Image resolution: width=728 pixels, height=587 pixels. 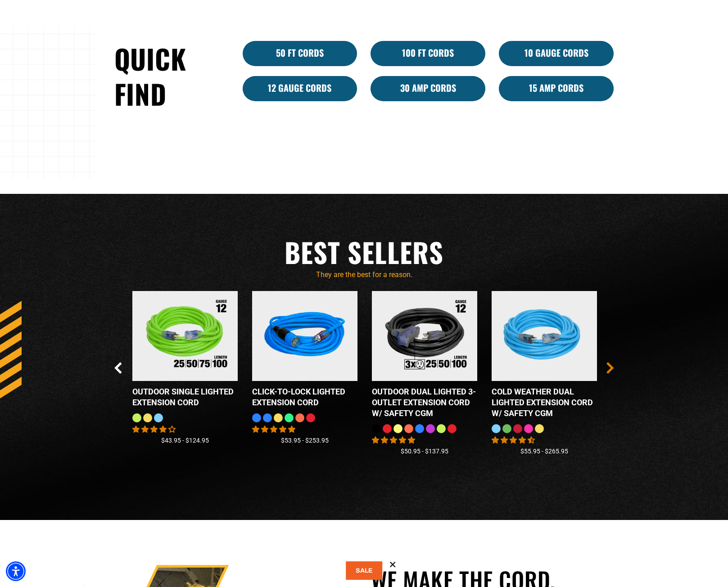 I want to click on button: Previous Slide, so click(x=118, y=368).